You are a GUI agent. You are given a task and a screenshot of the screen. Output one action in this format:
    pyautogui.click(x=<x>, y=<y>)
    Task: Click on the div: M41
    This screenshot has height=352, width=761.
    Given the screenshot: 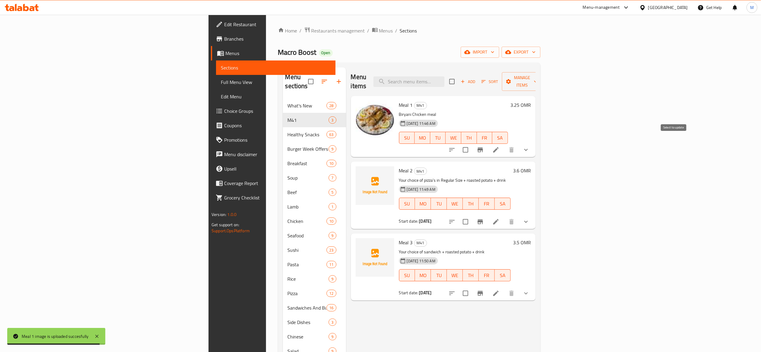 What is the action you would take?
    pyautogui.click(x=420, y=171)
    